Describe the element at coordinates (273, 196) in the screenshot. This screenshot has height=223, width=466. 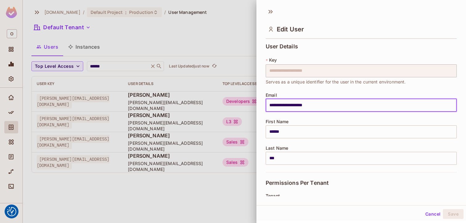
I see `span: Tenant` at that location.